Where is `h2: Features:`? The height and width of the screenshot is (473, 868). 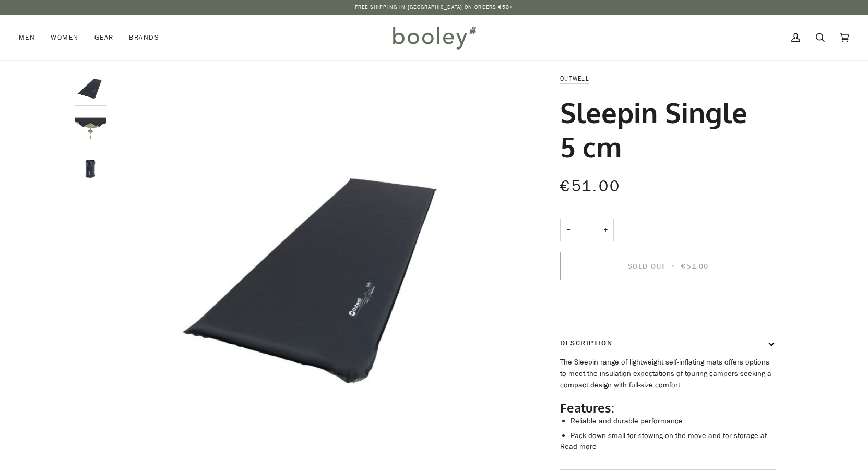 h2: Features: is located at coordinates (668, 407).